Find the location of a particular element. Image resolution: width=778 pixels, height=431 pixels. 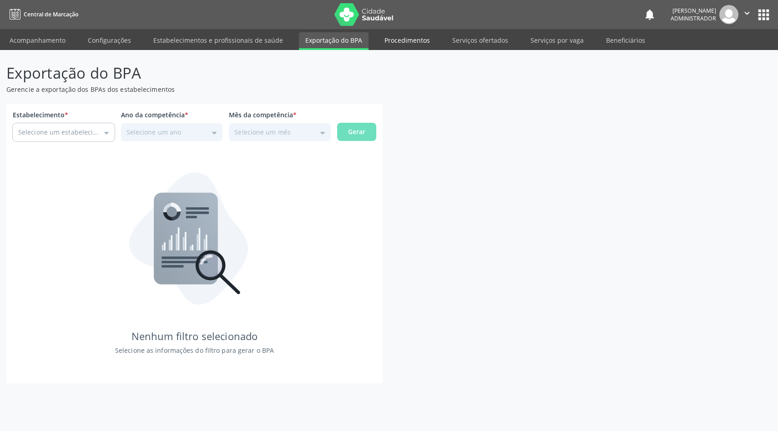

div: Nenhum filtro selecionado is located at coordinates (195, 336).